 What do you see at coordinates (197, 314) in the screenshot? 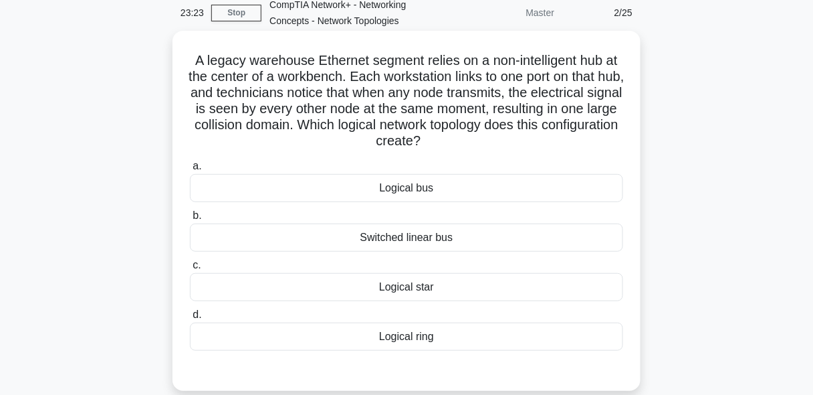
I see `span: d.` at bounding box center [197, 314].